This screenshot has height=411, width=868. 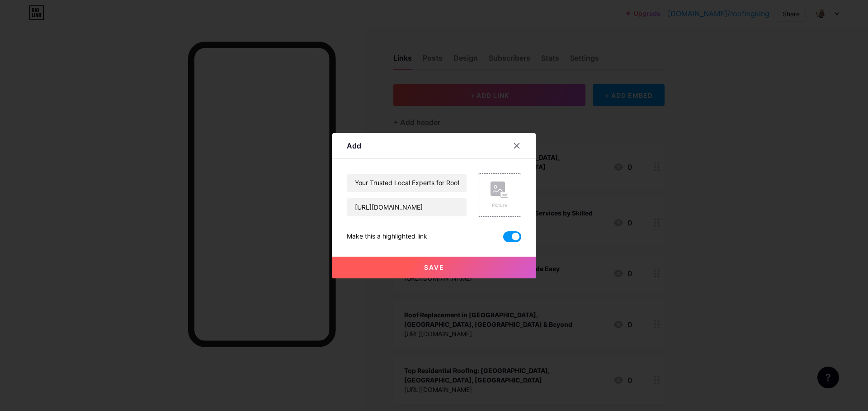 What do you see at coordinates (434, 267) in the screenshot?
I see `button: Save` at bounding box center [434, 267].